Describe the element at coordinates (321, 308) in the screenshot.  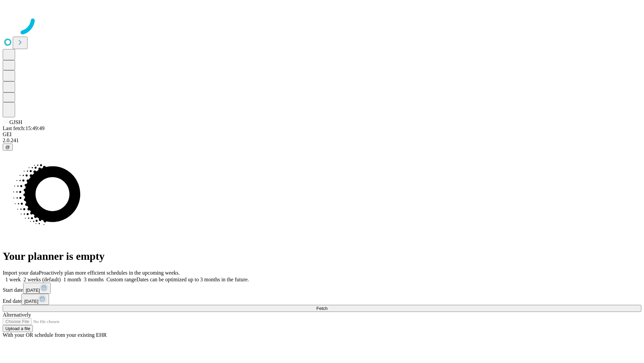
I see `span: Fetch` at that location.